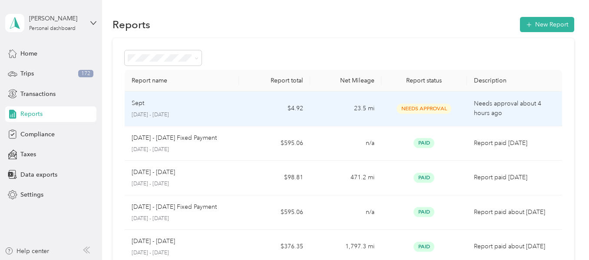 The width and height of the screenshot is (589, 260). What do you see at coordinates (86, 74) in the screenshot?
I see `span: 172` at bounding box center [86, 74].